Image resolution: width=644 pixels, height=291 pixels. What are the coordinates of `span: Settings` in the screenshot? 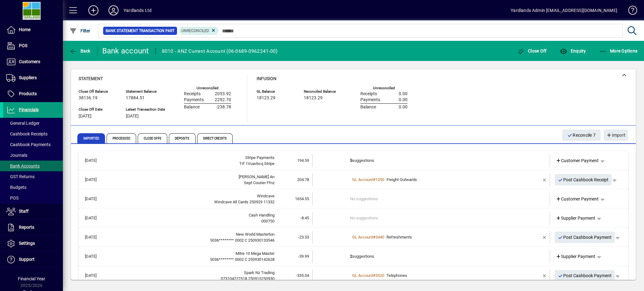 It's located at (27, 243).